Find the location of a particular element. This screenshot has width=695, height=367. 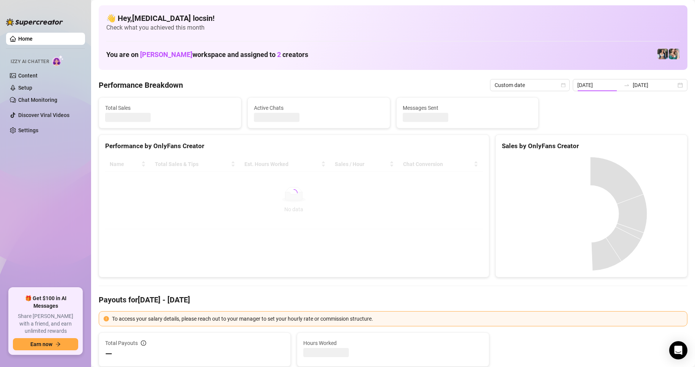

div: To access your salary details, please reach out to your manager to set your hourly rate or commis... is located at coordinates (397, 319).